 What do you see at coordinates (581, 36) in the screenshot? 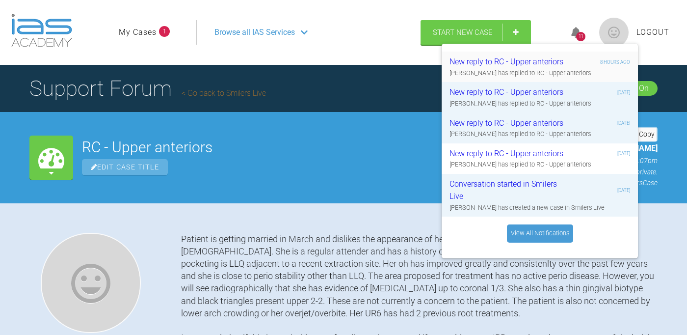
I see `div: 11` at bounding box center [581, 36].